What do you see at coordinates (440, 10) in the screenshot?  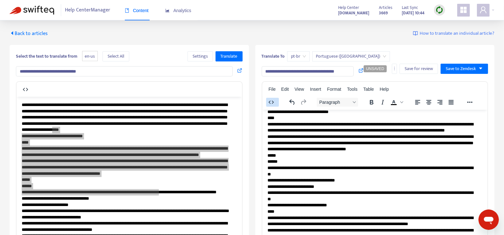 I see `img: sync.dc5367851b00ba804db3.png` at bounding box center [440, 10].